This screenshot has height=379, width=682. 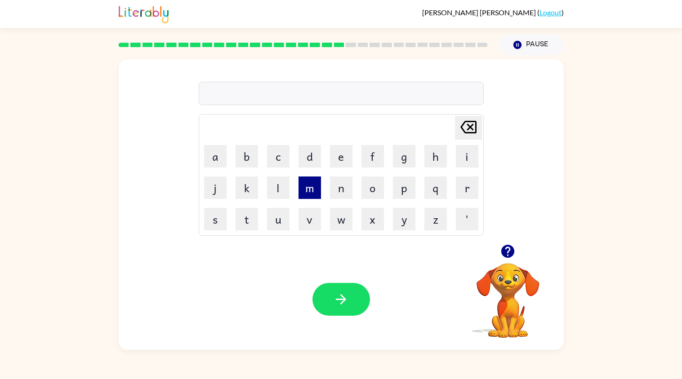 I want to click on button: m, so click(x=310, y=188).